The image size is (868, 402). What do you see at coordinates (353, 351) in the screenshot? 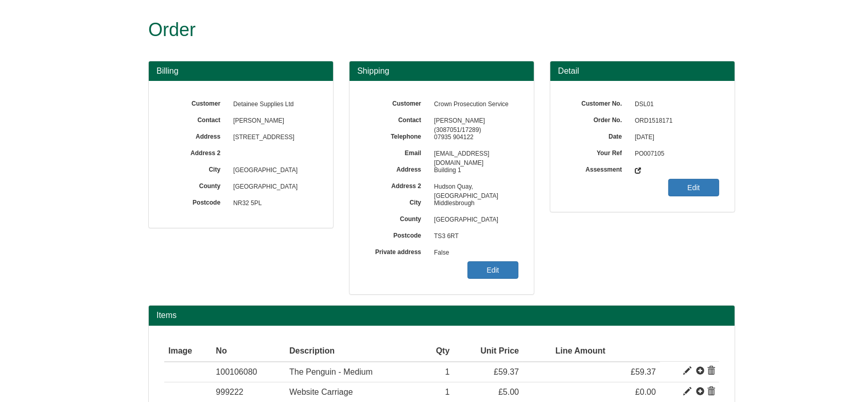
I see `th: Description` at bounding box center [353, 351].